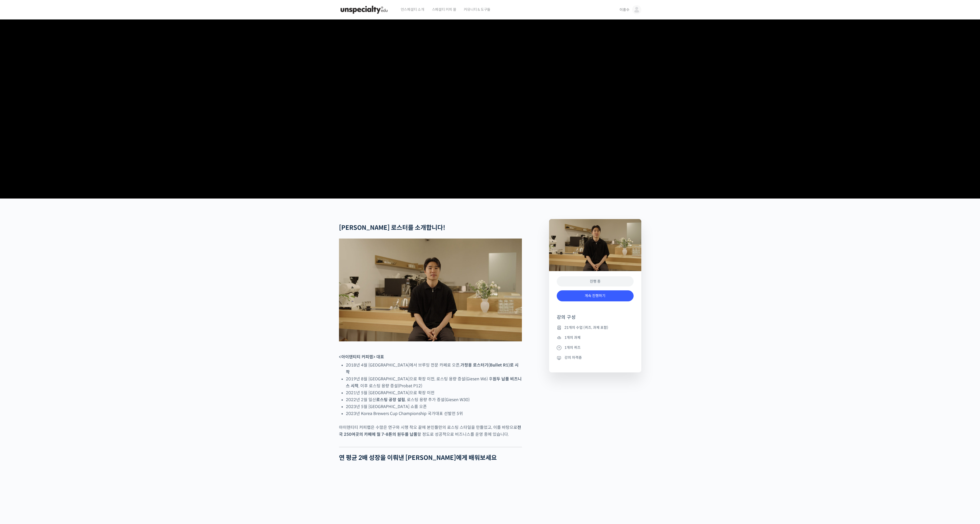 The width and height of the screenshot is (980, 524). What do you see at coordinates (430, 431) in the screenshot?
I see `p: 아이덴티티 커피랩은 수많은 연구와 시행 착오 끝에 본인들만의 로스팅 스타일을 만들었고, 이를 바탕으로 할 정도로 성공적으로 비즈니스를 운영 중에 있습니다.` at bounding box center [430, 431].